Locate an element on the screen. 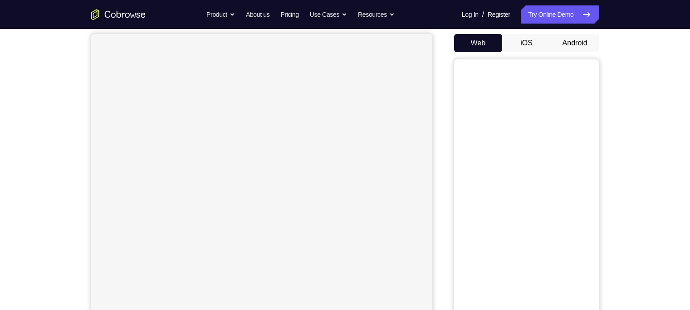  a: Go to the home page is located at coordinates (118, 15).